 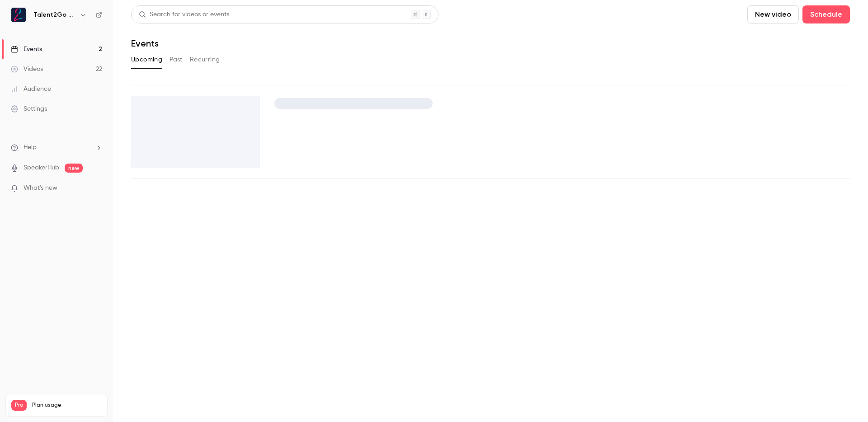 I want to click on div: Events, so click(x=26, y=50).